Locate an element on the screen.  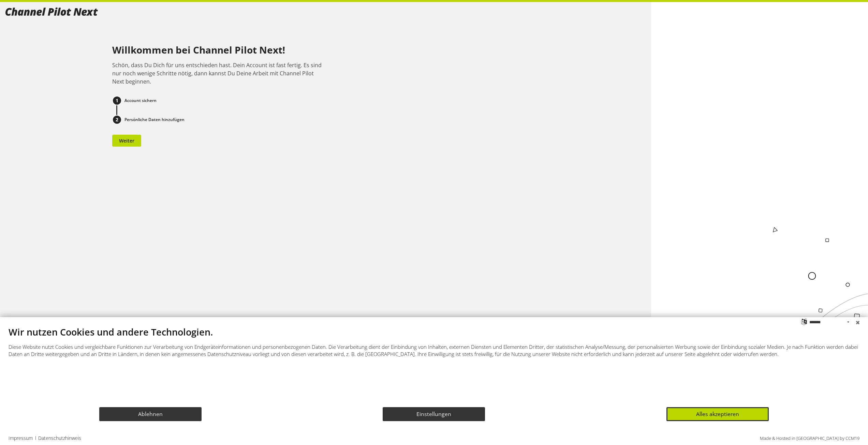
img: 00fd0c2968333bded0a06517299d5b97.svg is located at coordinates (52, 11).